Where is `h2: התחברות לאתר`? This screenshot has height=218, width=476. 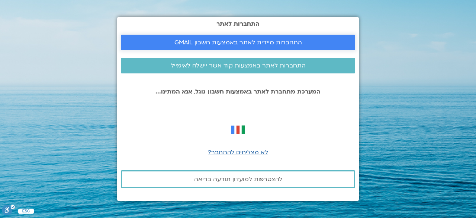 h2: התחברות לאתר is located at coordinates (238, 24).